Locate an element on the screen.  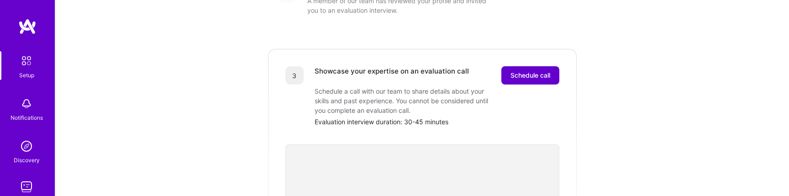
div: Discovery is located at coordinates (26, 160).